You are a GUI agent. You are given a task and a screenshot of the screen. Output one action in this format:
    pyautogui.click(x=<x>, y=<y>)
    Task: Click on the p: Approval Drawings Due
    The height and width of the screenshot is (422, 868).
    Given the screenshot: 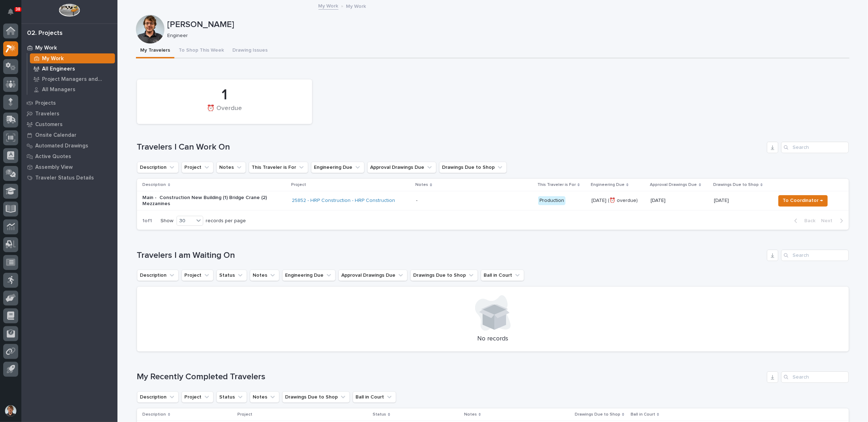 What is the action you would take?
    pyautogui.click(x=674, y=185)
    